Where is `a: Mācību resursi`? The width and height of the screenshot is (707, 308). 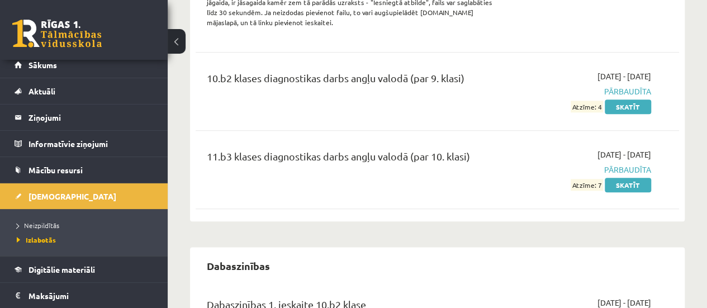
a: Mācību resursi is located at coordinates (84, 170).